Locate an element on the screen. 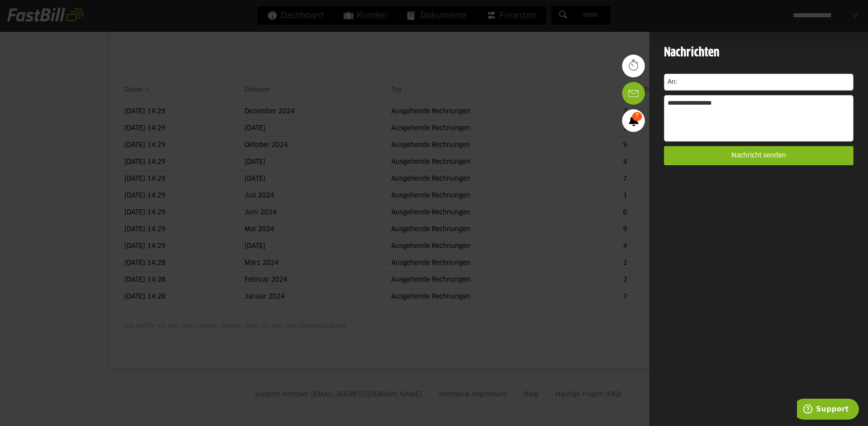 This screenshot has width=868, height=426. span: 7 is located at coordinates (637, 116).